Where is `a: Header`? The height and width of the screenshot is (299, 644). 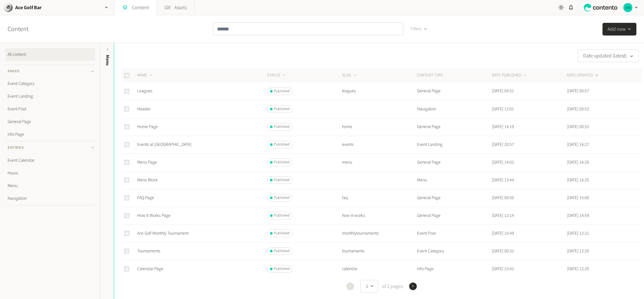
a: Header is located at coordinates (144, 109).